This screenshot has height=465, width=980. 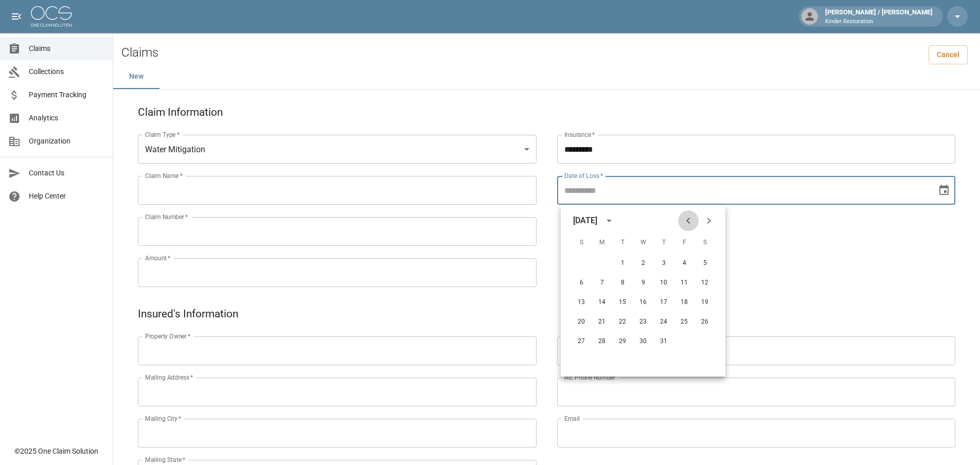 What do you see at coordinates (581, 283) in the screenshot?
I see `button: 6` at bounding box center [581, 283].